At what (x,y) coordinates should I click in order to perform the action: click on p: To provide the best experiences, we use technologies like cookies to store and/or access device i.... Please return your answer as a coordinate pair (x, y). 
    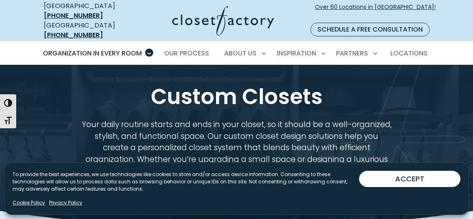
    Looking at the image, I should click on (186, 182).